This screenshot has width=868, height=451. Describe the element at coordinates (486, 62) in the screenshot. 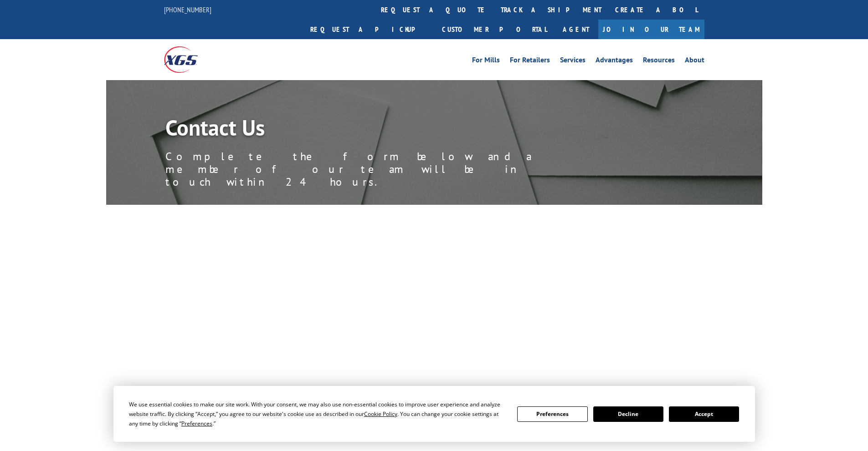

I see `a: For Mills` at that location.